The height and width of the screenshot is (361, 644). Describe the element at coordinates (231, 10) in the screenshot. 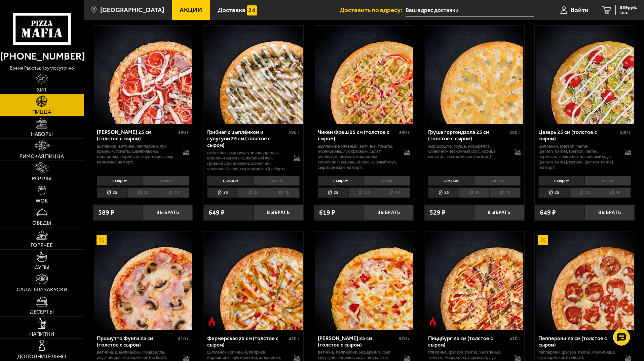

I see `span: Доставка` at that location.